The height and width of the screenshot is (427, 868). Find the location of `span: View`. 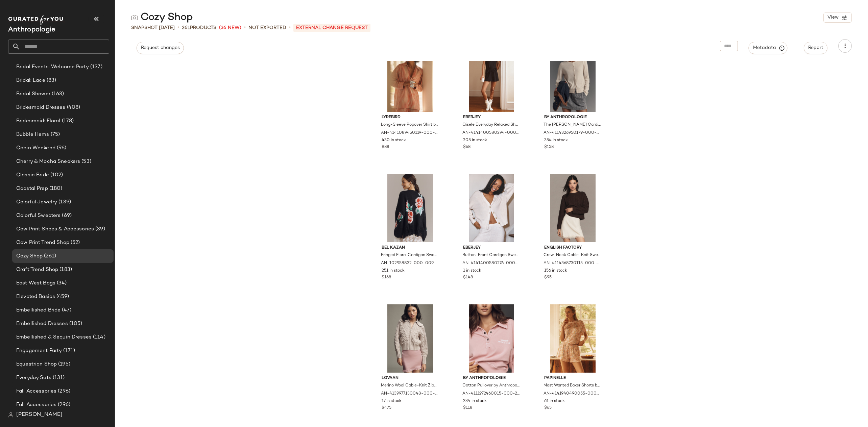

span: View is located at coordinates (833, 18).